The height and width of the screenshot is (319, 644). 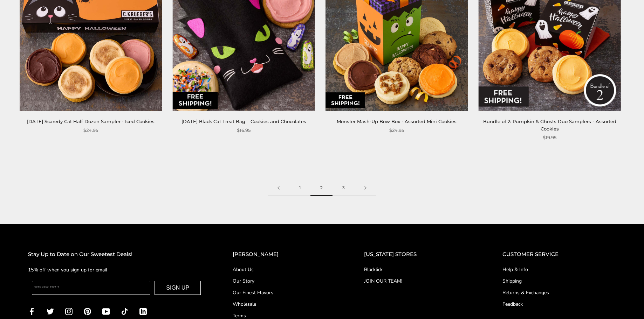 I want to click on span: $19.95, so click(x=550, y=137).